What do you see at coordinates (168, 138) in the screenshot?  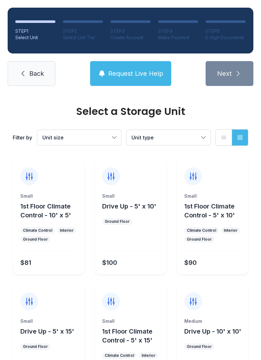 I see `button: Unit type` at bounding box center [168, 138].